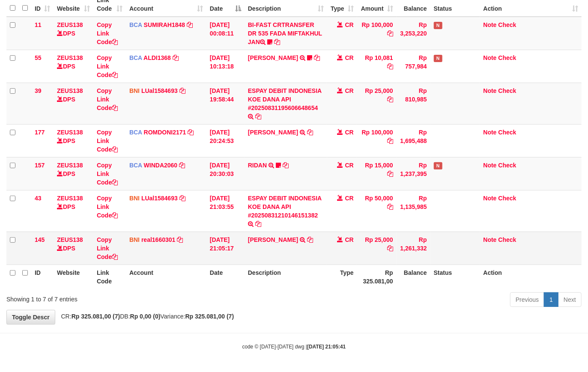  Describe the element at coordinates (343, 277) in the screenshot. I see `th: Type` at that location.